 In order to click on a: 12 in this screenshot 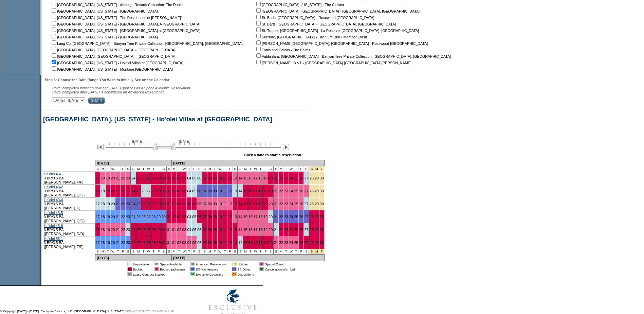, I will do `click(230, 217)`.